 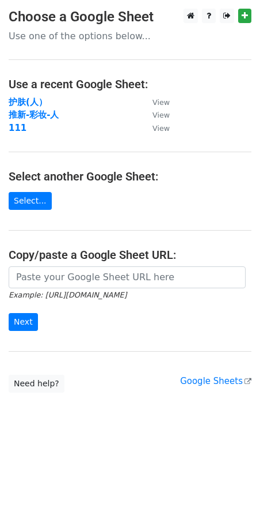 I want to click on a: Google Sheets, so click(x=216, y=381).